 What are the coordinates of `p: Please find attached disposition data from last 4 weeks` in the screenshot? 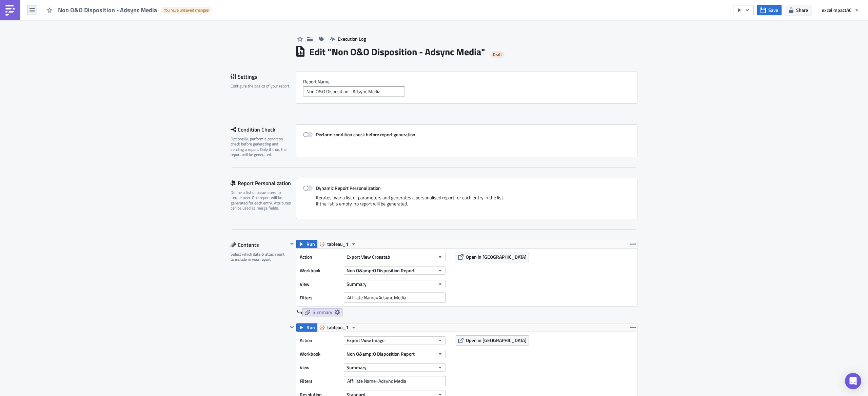 It's located at (163, 6).